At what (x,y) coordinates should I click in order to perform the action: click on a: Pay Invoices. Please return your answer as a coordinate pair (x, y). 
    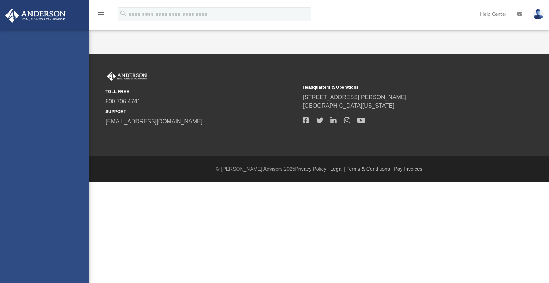
    Looking at the image, I should click on (408, 169).